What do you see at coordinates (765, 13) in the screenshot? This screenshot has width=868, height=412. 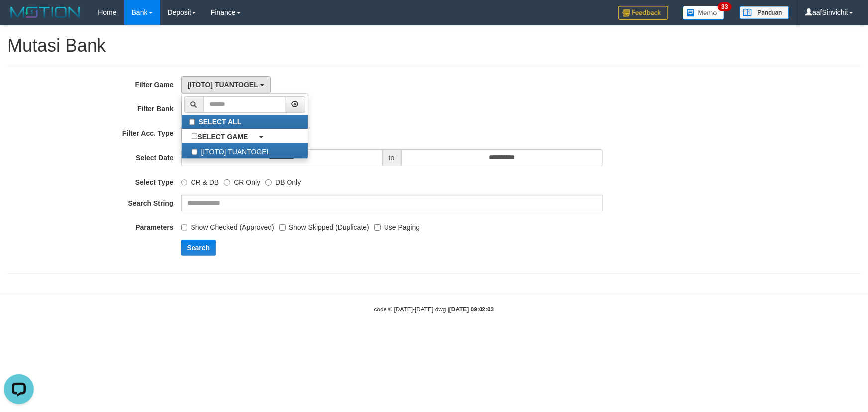 I see `img: panduan.png` at bounding box center [765, 13].